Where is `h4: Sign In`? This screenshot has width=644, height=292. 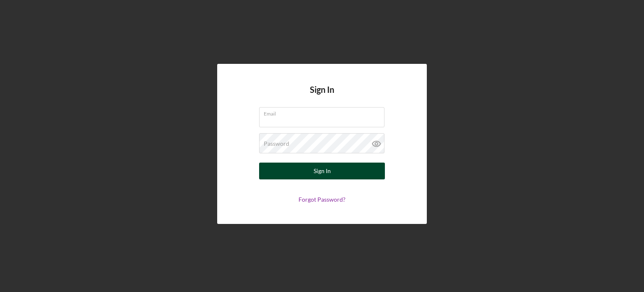 h4: Sign In is located at coordinates (322, 96).